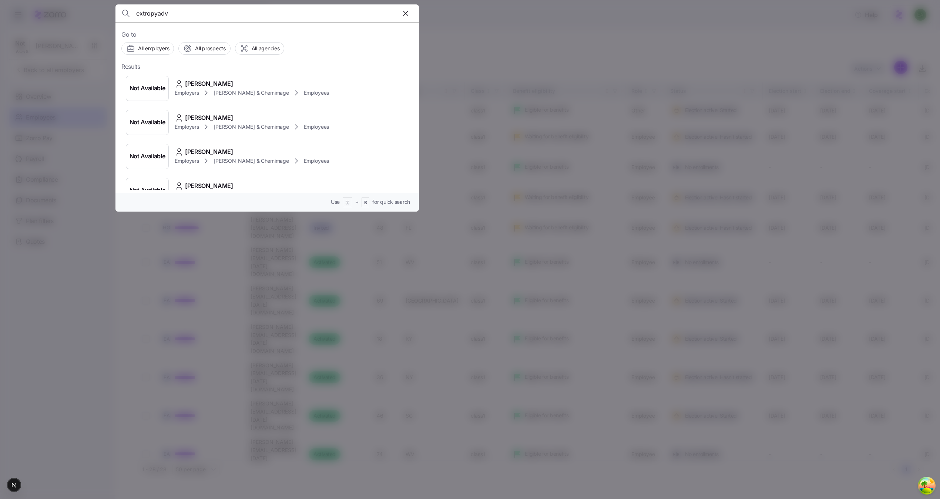 The width and height of the screenshot is (940, 499). I want to click on button: All agencies, so click(260, 48).